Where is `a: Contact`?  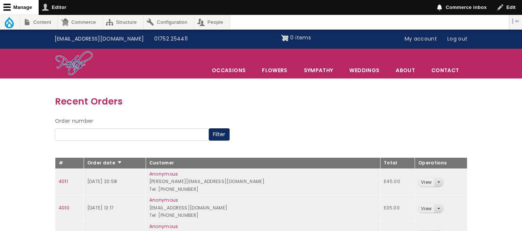 a: Contact is located at coordinates (445, 70).